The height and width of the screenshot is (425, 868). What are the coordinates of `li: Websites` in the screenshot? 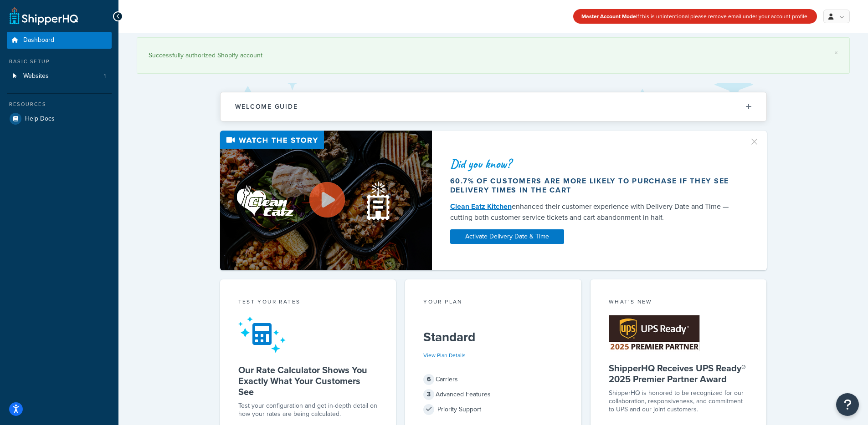 It's located at (59, 76).